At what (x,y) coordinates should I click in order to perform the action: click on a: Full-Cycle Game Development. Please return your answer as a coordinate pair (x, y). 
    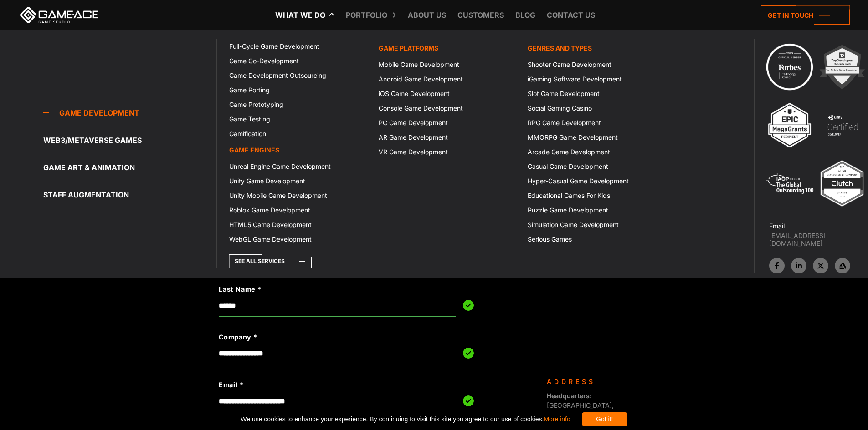
    Looking at the image, I should click on (298, 46).